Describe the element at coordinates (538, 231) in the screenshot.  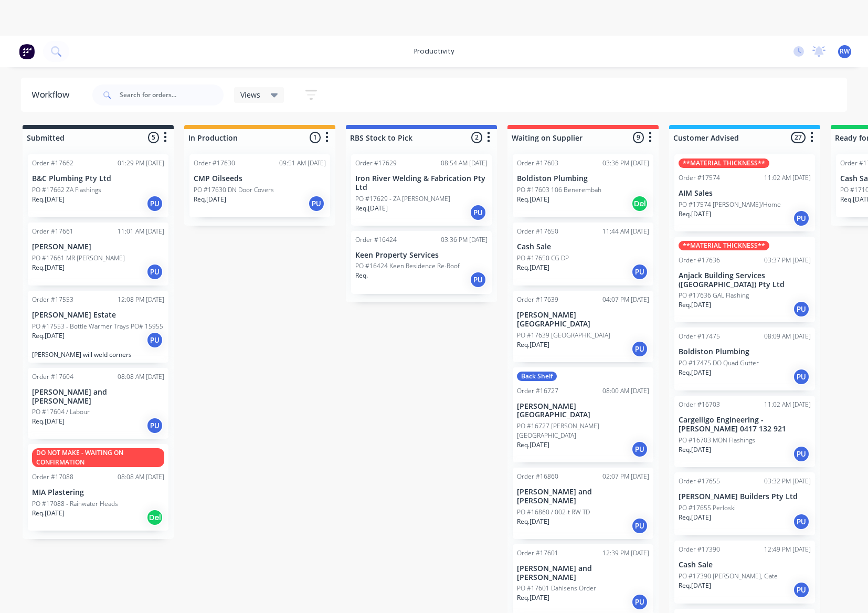
I see `div: Order #17650` at that location.